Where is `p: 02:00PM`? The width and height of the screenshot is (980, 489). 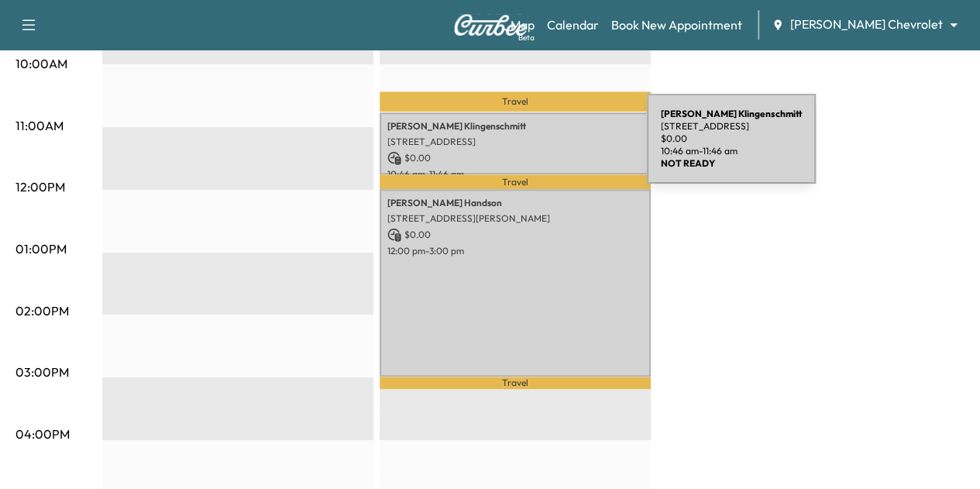
p: 02:00PM is located at coordinates (42, 311).